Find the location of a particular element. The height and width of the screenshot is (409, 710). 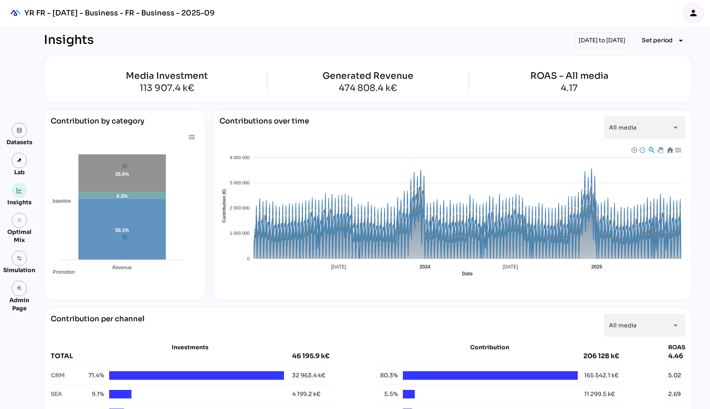

div: 4.17 is located at coordinates (569, 88).